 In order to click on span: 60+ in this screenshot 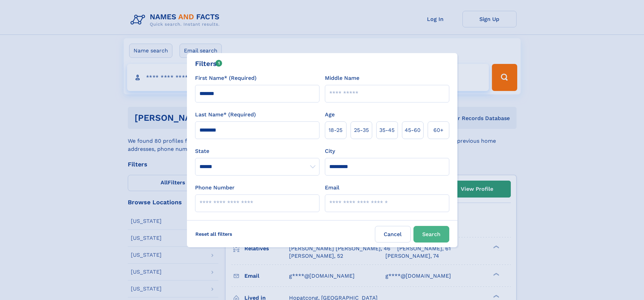, I will do `click(438, 130)`.